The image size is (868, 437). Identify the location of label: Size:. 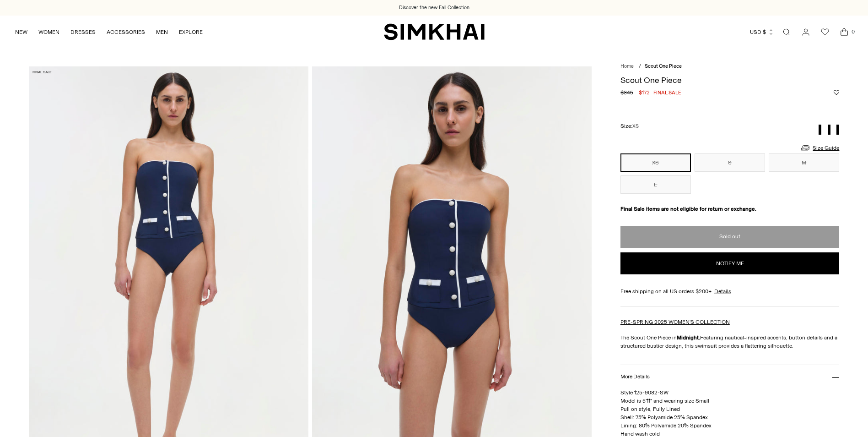
(630, 126).